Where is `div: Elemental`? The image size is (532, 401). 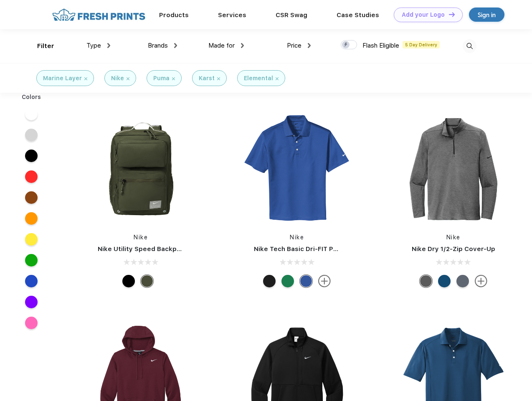
div: Elemental is located at coordinates (258, 78).